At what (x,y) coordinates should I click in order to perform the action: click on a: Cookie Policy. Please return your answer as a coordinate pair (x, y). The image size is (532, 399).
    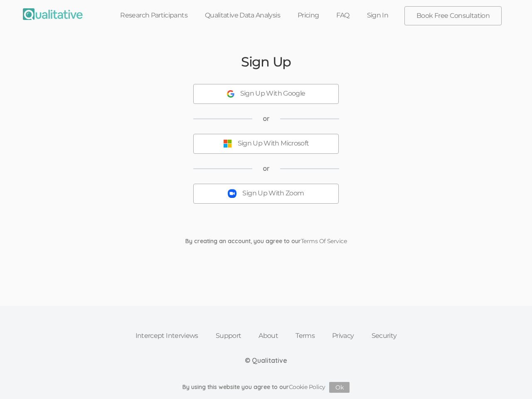
    Looking at the image, I should click on (307, 387).